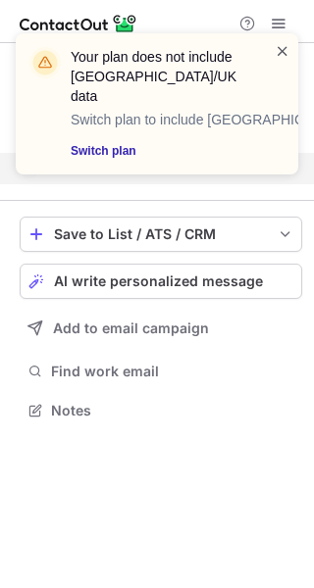  I want to click on img: ContactOut v5.3.10, so click(78, 24).